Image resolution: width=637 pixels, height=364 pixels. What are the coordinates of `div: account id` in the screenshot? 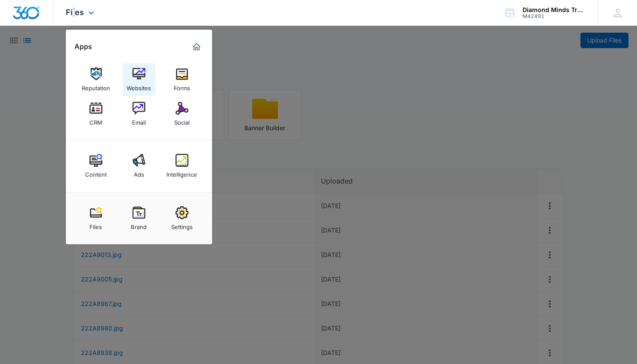 It's located at (554, 16).